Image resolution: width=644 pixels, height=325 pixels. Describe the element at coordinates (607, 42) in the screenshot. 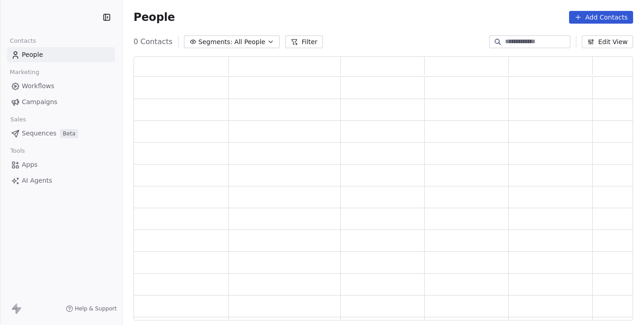

I see `button: Edit View` at that location.